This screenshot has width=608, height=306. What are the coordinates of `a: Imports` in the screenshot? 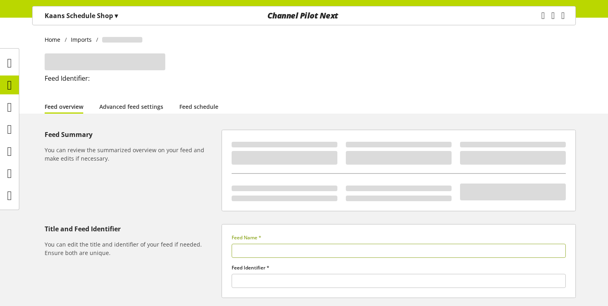 It's located at (81, 39).